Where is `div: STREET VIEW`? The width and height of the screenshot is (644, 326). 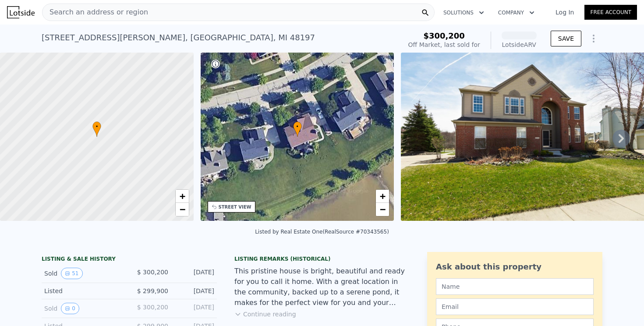 div: STREET VIEW is located at coordinates (235, 207).